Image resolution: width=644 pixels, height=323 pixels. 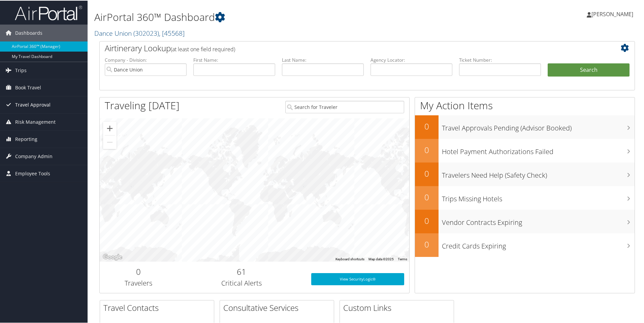 What do you see at coordinates (34, 155) in the screenshot?
I see `span: Company Admin` at bounding box center [34, 155].